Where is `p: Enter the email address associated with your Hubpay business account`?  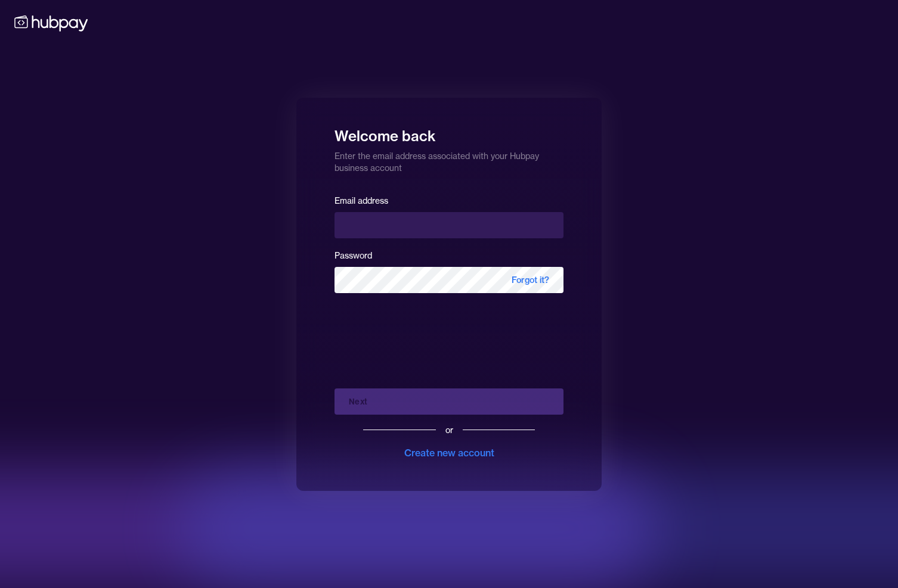
p: Enter the email address associated with your Hubpay business account is located at coordinates (449, 160).